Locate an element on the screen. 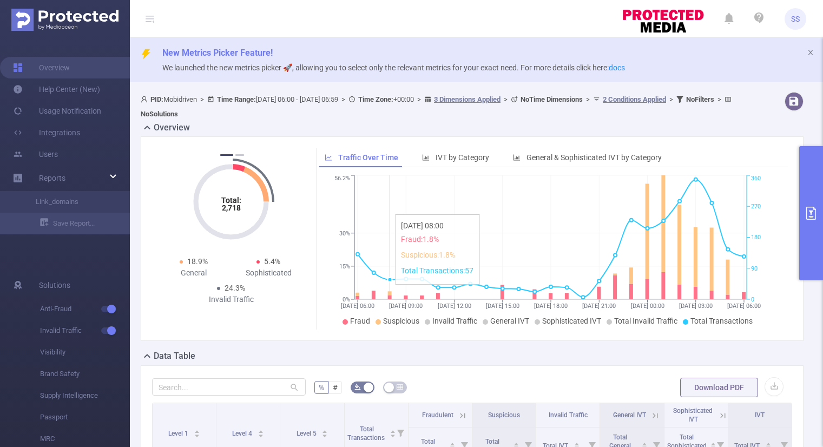 The width and height of the screenshot is (823, 447). tspan: 0% is located at coordinates (346, 299).